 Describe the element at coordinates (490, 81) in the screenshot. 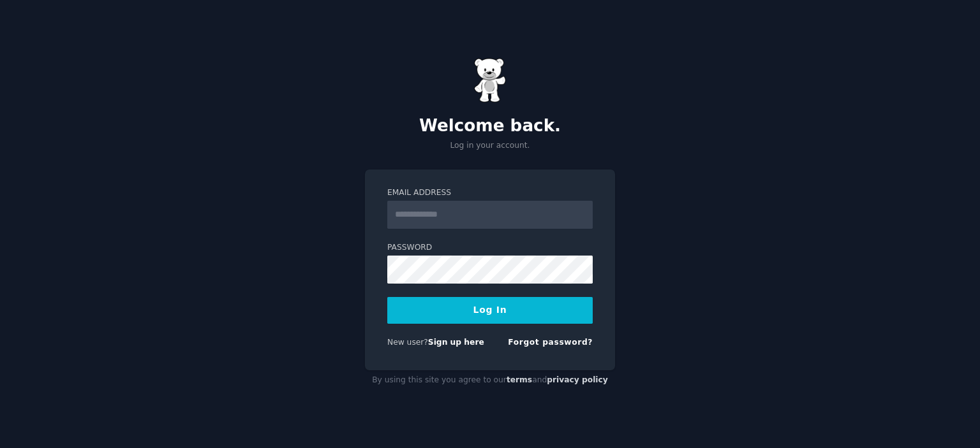

I see `img: Gummy Bear` at that location.